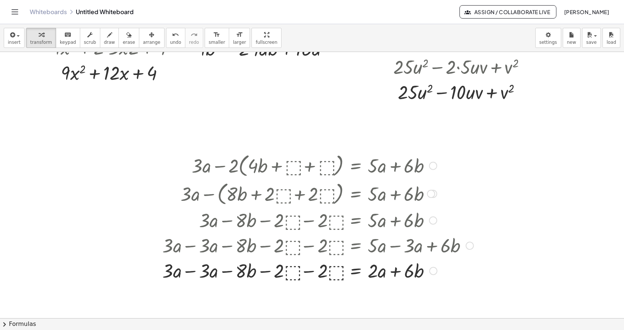 The width and height of the screenshot is (624, 330). What do you see at coordinates (48, 12) in the screenshot?
I see `a: Whiteboards` at bounding box center [48, 12].